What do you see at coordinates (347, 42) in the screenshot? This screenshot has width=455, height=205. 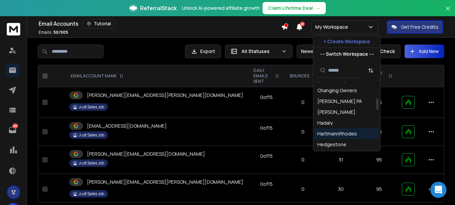 I see `p: + Create Workspace` at bounding box center [347, 42].